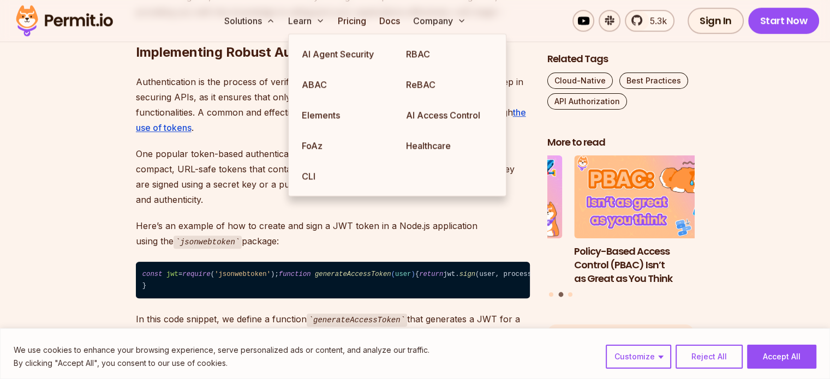  What do you see at coordinates (638, 357) in the screenshot?
I see `button: Customize` at bounding box center [638, 357].